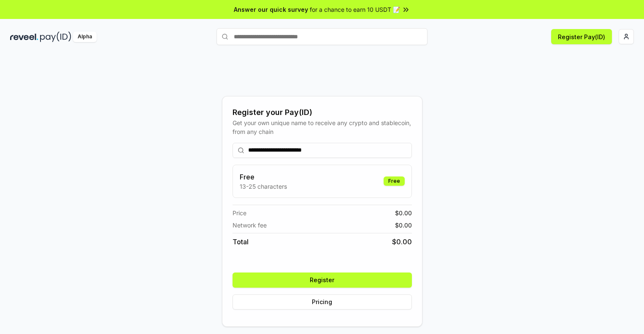 The image size is (644, 334). What do you see at coordinates (240, 213) in the screenshot?
I see `span: Price` at bounding box center [240, 213].